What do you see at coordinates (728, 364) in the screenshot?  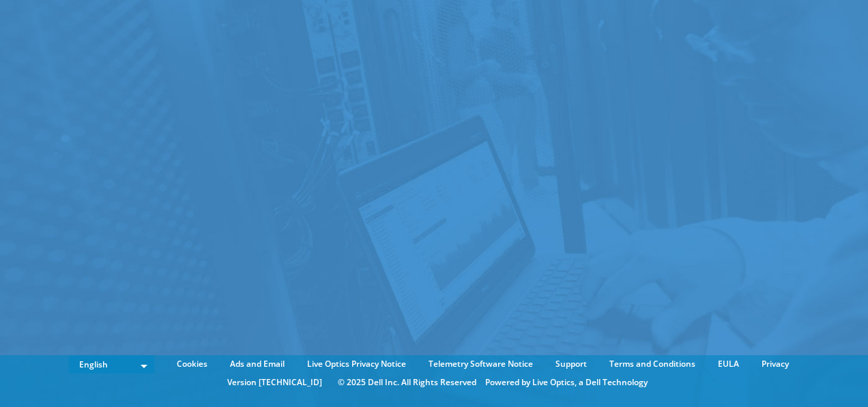 I see `a: EULA` at bounding box center [728, 364].